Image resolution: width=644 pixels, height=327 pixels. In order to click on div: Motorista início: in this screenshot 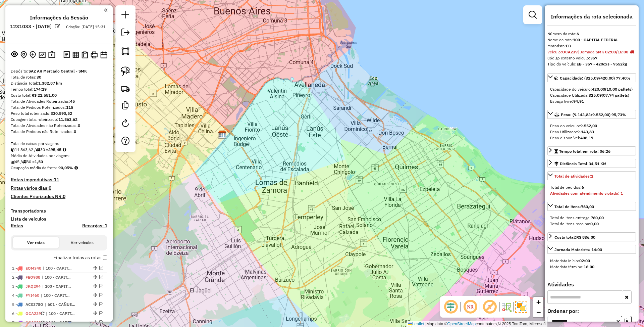, I will do `click(591, 261)`.